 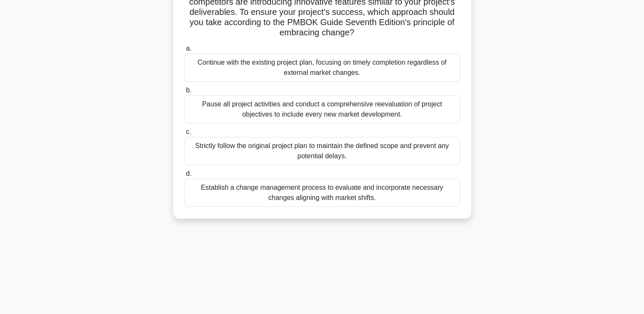 I want to click on div: Continue with the existing project plan, focusing on timely completion regardless of external mar..., so click(x=322, y=68).